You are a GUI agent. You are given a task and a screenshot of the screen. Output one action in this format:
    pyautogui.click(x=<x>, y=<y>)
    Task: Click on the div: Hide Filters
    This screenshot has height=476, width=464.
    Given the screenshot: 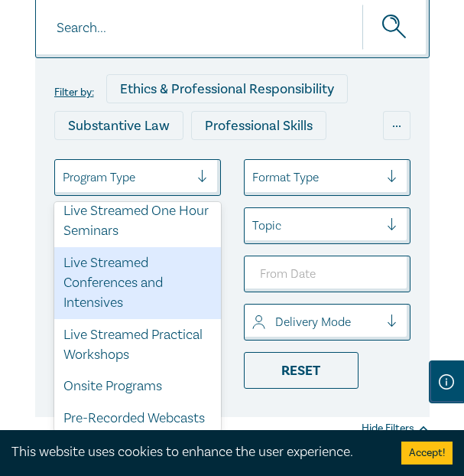 What is the action you would take?
    pyautogui.click(x=395, y=428)
    